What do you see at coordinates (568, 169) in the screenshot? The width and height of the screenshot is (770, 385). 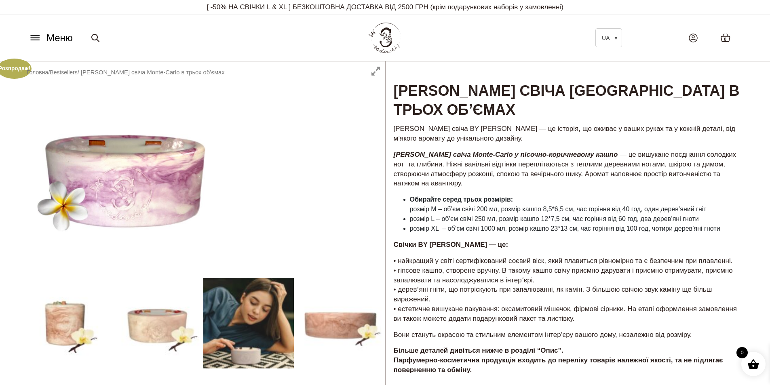 I see `p: — це вишукане поєднання солодких нот та глибини. Ніжні ванільні відтінки переплітаються з теплими...` at bounding box center [568, 169].